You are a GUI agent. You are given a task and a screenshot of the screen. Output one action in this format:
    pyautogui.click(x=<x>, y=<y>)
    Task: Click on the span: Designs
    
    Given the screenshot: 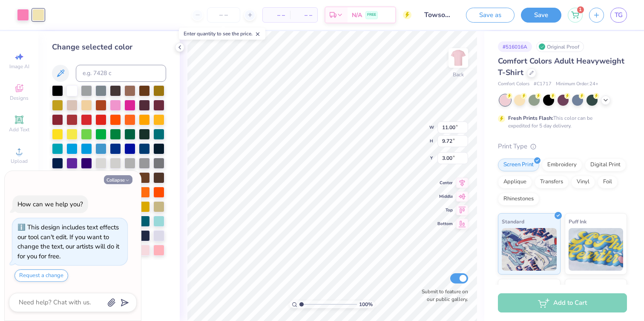 What is the action you would take?
    pyautogui.click(x=19, y=98)
    